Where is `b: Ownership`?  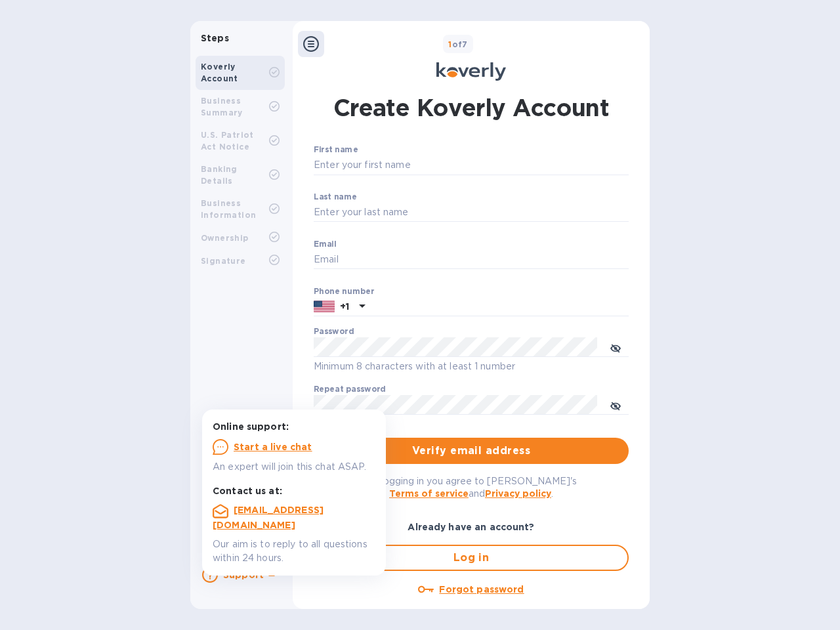 b: Ownership is located at coordinates (225, 238).